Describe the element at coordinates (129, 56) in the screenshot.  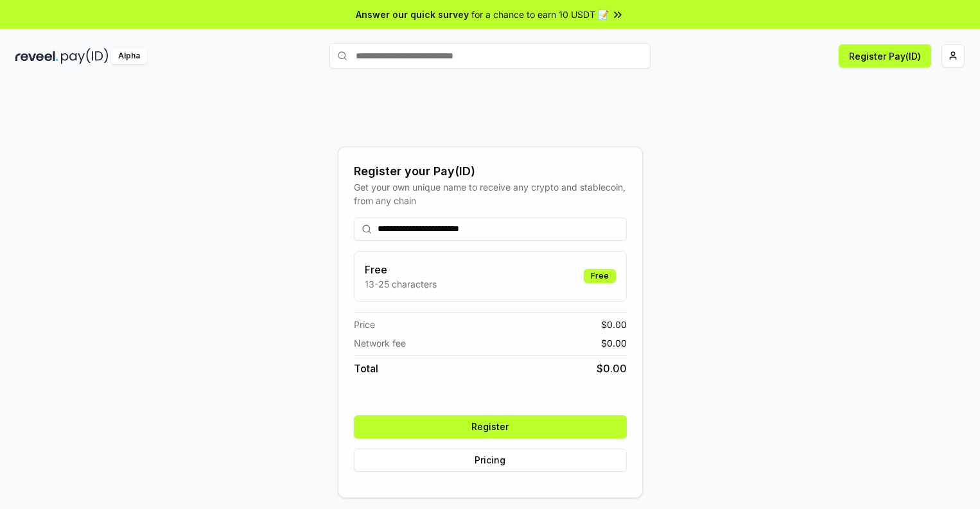
I see `div: Alpha` at that location.